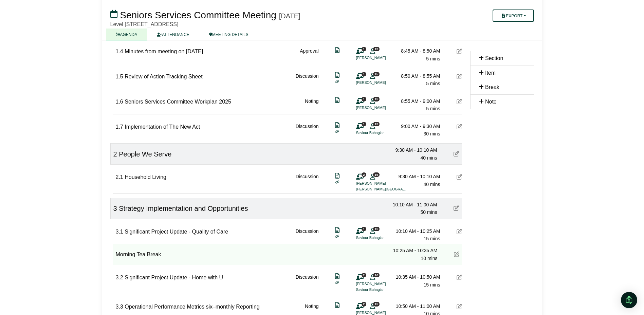 This screenshot has width=644, height=315. I want to click on a: MEETING DETAILS, so click(229, 34).